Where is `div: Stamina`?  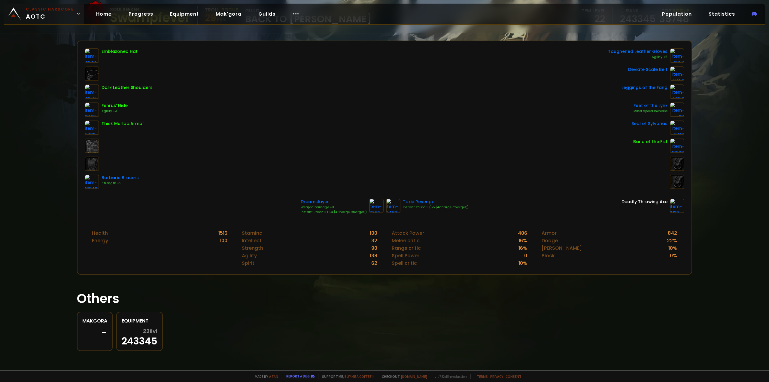
div: Stamina is located at coordinates (252, 233).